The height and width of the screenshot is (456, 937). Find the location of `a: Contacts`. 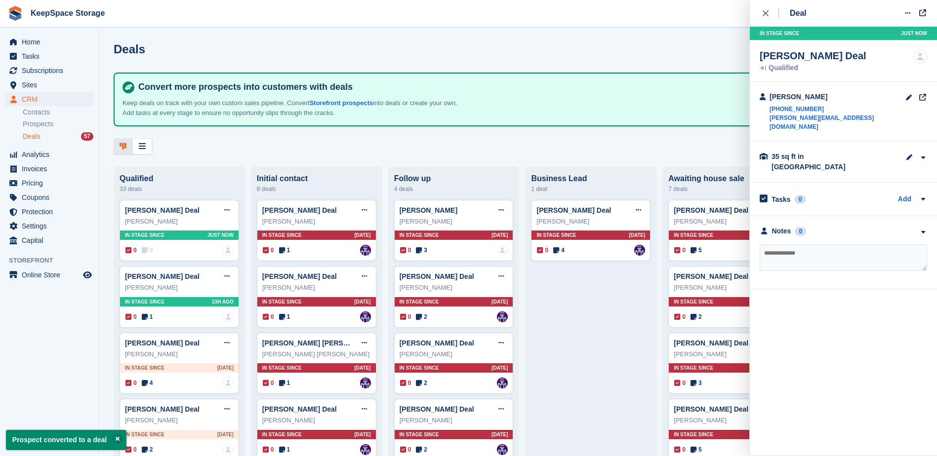

a: Contacts is located at coordinates (58, 112).